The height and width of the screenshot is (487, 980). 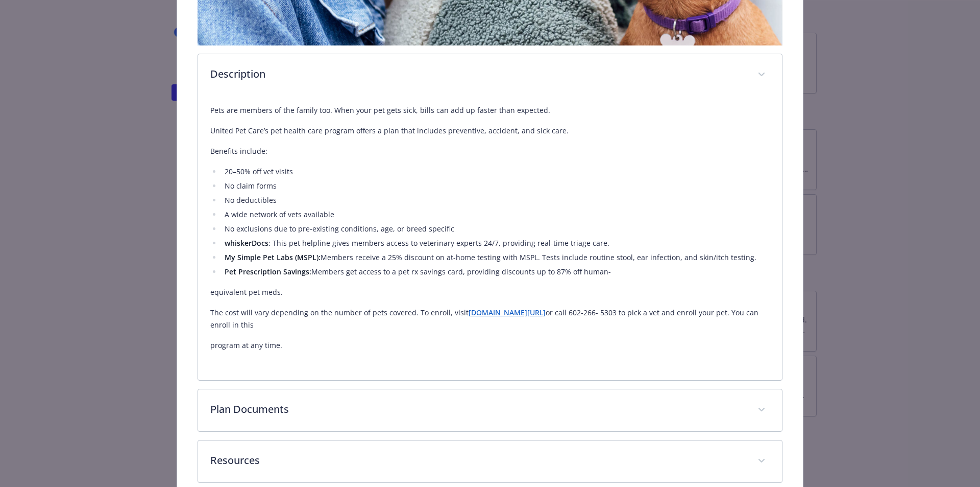 What do you see at coordinates (495, 171) in the screenshot?
I see `li: 20–50% off vet visits` at bounding box center [495, 171].